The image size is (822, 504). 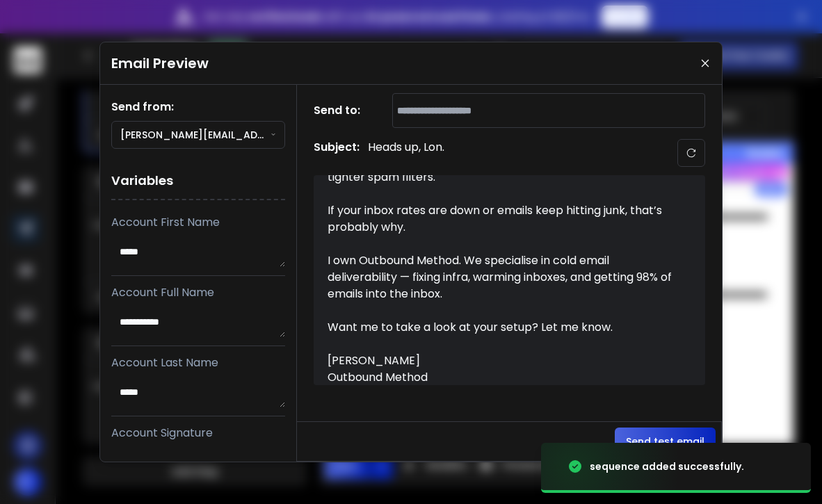 I want to click on p: Account Signature, so click(x=198, y=433).